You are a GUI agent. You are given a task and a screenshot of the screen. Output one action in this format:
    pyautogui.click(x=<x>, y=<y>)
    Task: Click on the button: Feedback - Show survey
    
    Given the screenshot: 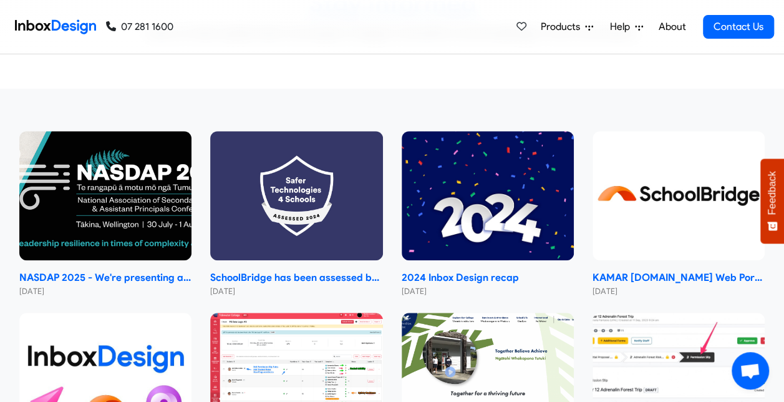 What is the action you would take?
    pyautogui.click(x=772, y=201)
    